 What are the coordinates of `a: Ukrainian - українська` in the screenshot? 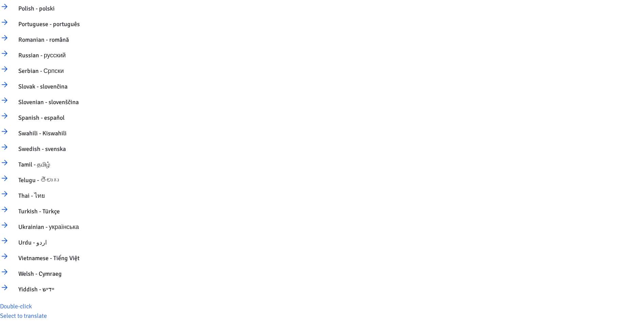 It's located at (328, 227).